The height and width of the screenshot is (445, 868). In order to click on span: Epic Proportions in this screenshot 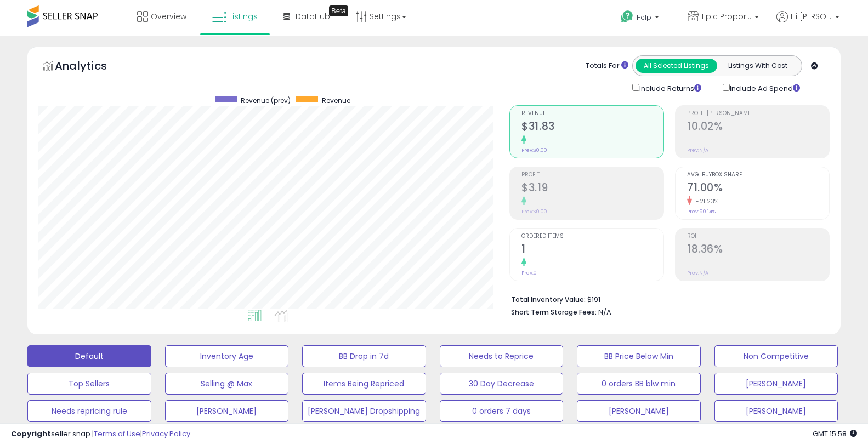, I will do `click(726, 16)`.